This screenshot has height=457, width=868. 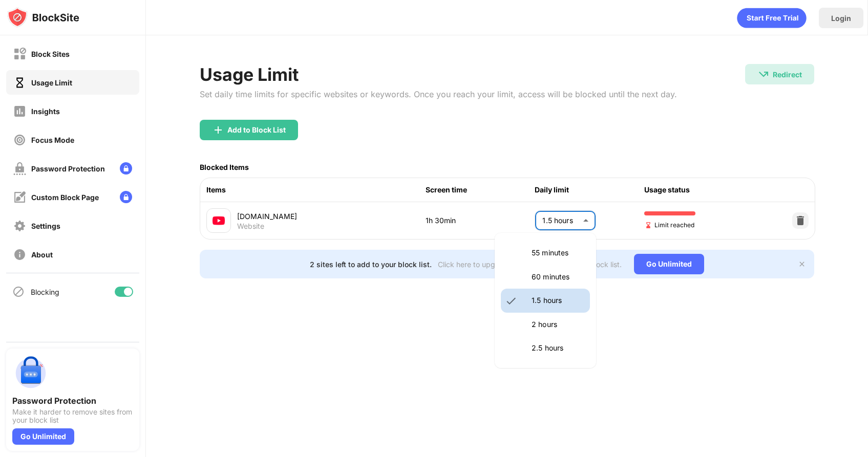 What do you see at coordinates (558, 372) in the screenshot?
I see `p: 3 hours` at bounding box center [558, 372].